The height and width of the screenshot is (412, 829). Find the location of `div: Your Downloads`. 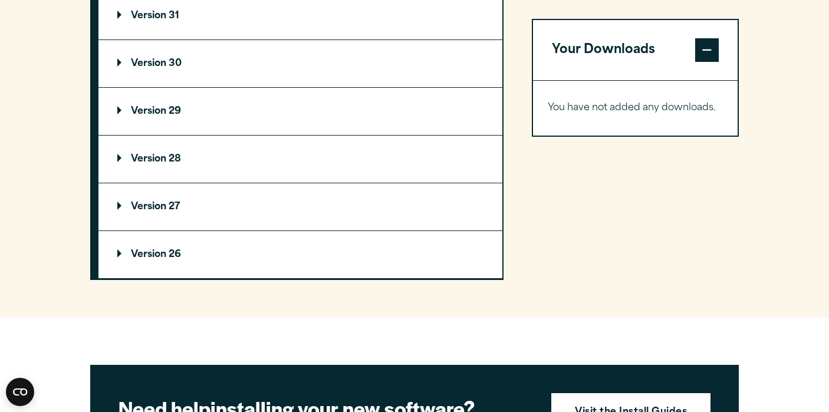

div: Your Downloads is located at coordinates (635, 108).